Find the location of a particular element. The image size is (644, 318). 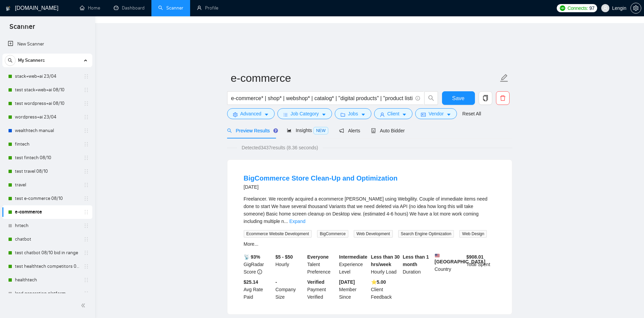

button: copy is located at coordinates (486, 98).